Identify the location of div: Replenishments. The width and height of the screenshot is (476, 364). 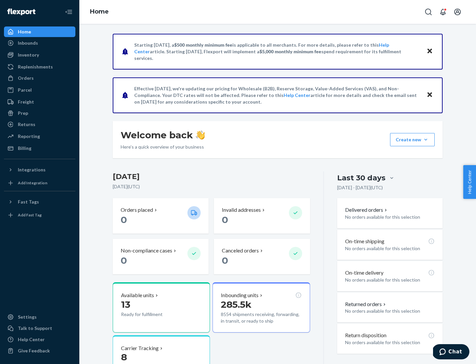
(35, 67).